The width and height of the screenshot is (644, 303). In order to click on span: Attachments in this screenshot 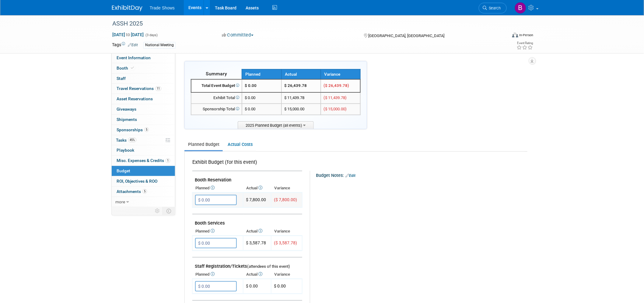, I will do `click(132, 191)`.